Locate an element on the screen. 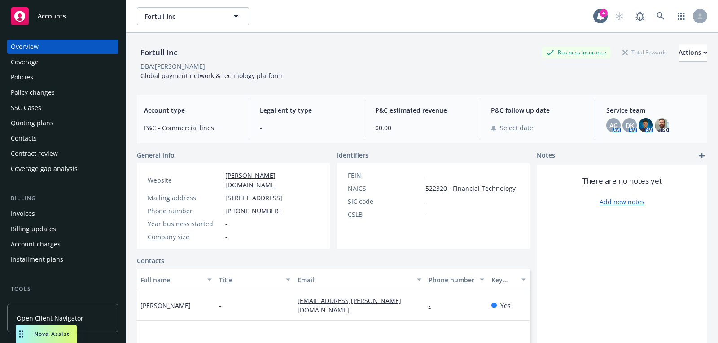 This screenshot has height=343, width=718. a: add is located at coordinates (702, 156).